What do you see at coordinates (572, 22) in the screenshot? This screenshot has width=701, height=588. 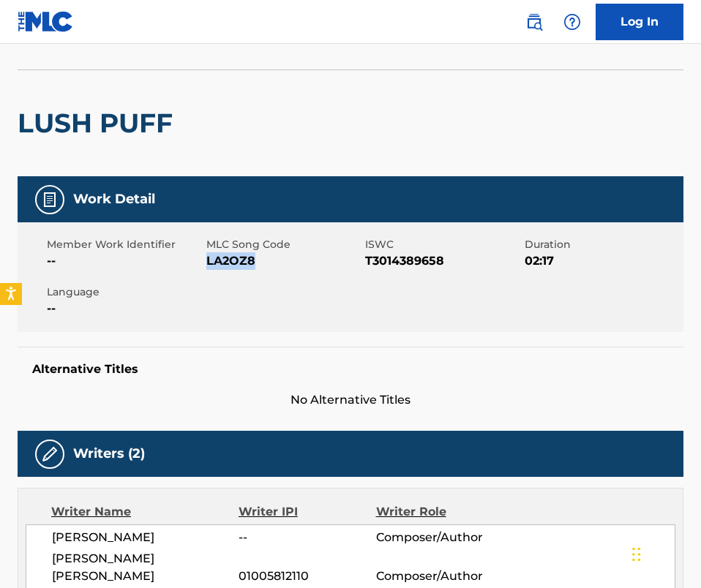 I see `img: help` at bounding box center [572, 22].